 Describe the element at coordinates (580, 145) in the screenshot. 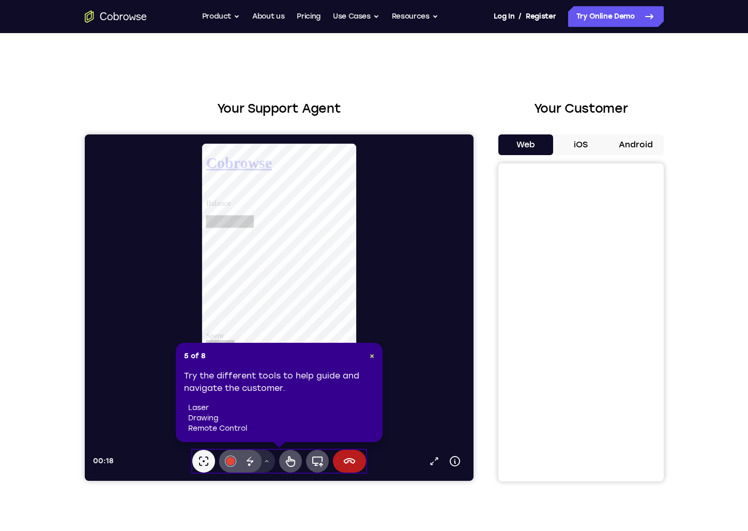

I see `button: iOS` at that location.